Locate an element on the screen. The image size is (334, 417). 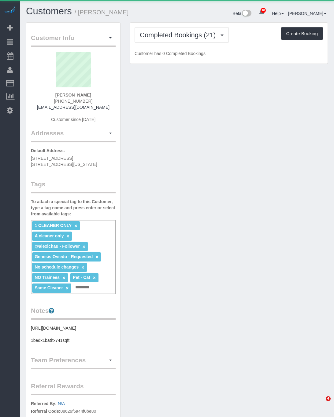
a: N/A is located at coordinates (61, 404).